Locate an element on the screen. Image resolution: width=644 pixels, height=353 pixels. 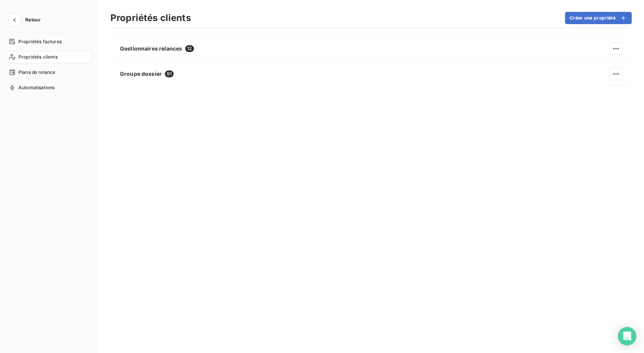
span: Plans de relance is located at coordinates (37, 73).